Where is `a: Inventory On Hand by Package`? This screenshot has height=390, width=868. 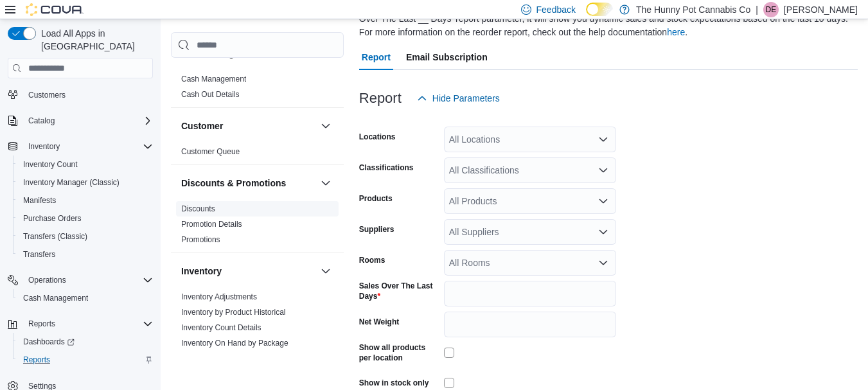 a: Inventory On Hand by Package is located at coordinates (235, 343).